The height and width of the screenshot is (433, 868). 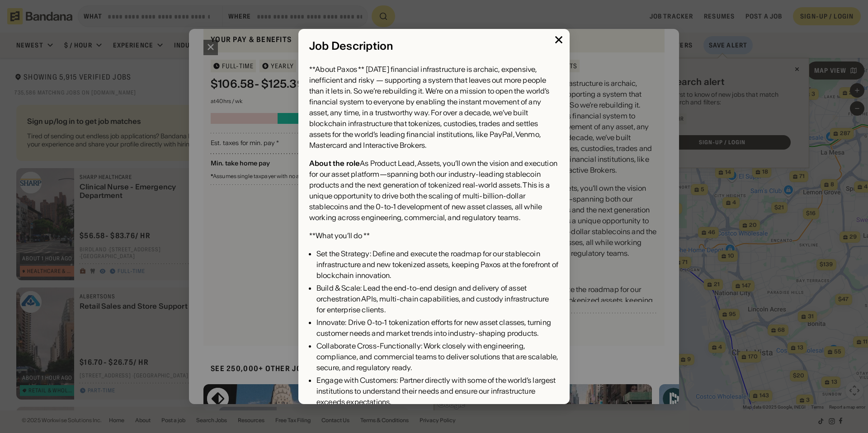 I want to click on div: About the role, so click(x=335, y=163).